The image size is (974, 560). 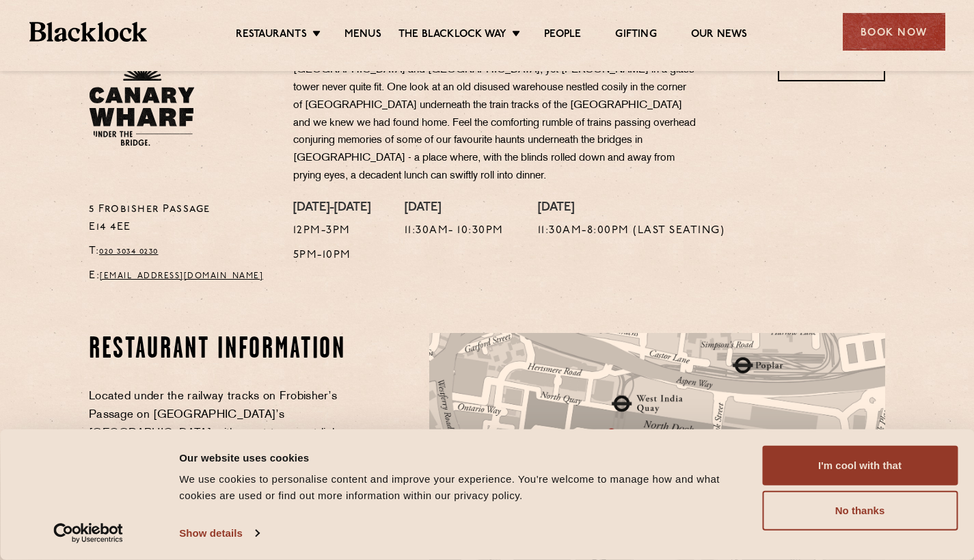 I want to click on a: Usercentrics Cookiebot - opens in a new window, so click(x=88, y=533).